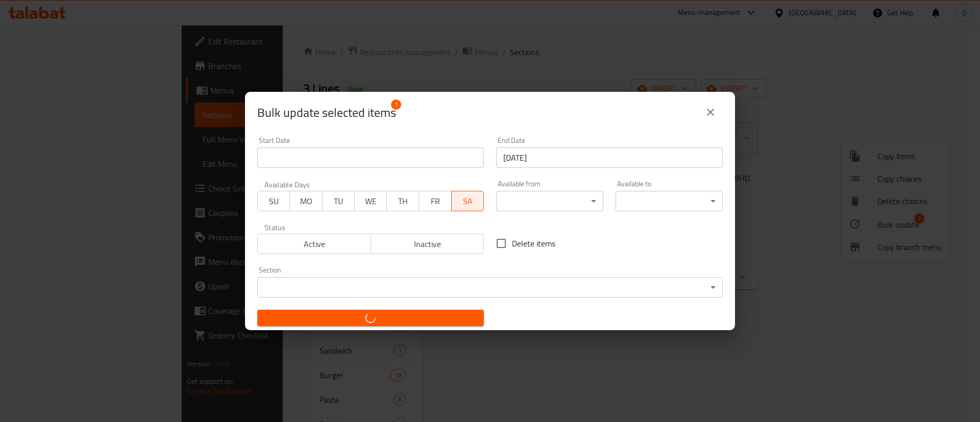 The height and width of the screenshot is (422, 980). Describe the element at coordinates (396, 105) in the screenshot. I see `span: 1` at that location.